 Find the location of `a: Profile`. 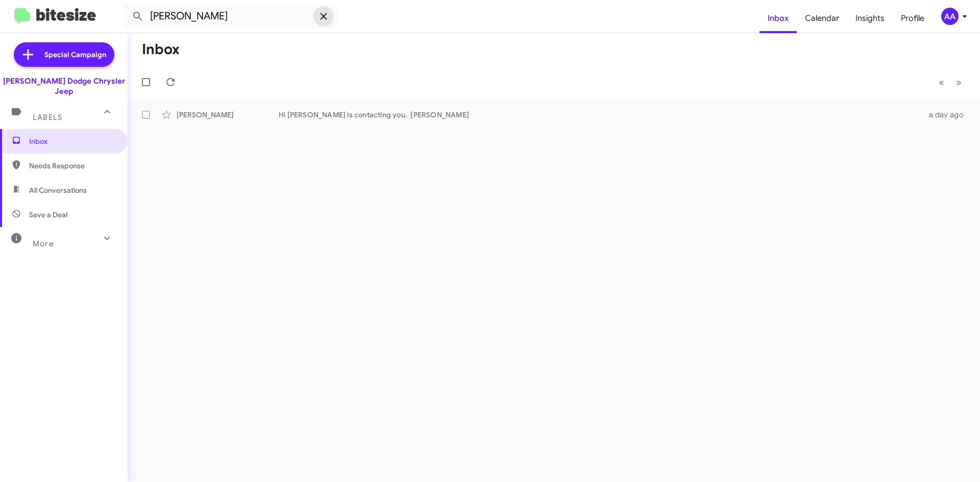

a: Profile is located at coordinates (912, 18).